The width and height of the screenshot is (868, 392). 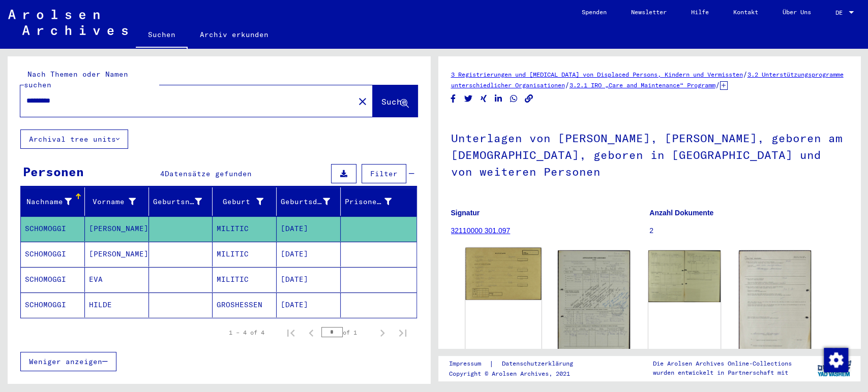 I want to click on button: Clear, so click(x=363, y=101).